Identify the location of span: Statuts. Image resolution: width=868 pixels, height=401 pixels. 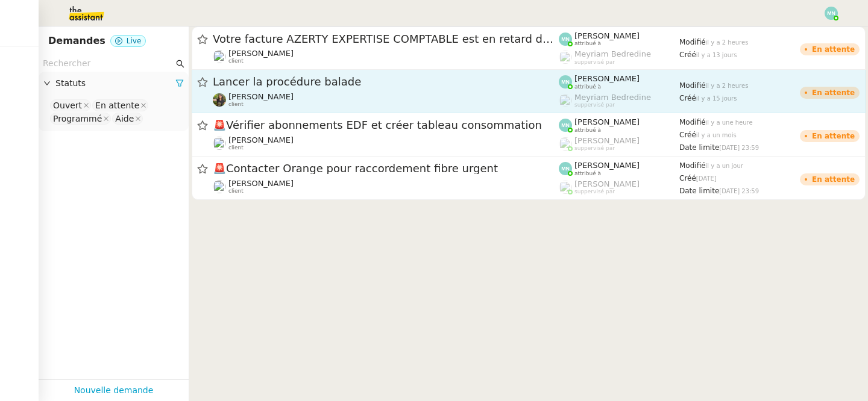
(115, 83).